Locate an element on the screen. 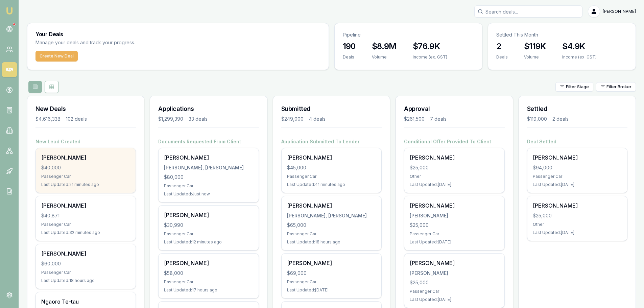 The height and width of the screenshot is (308, 644). div: Last Updated: 17 hours ago is located at coordinates (208, 290).